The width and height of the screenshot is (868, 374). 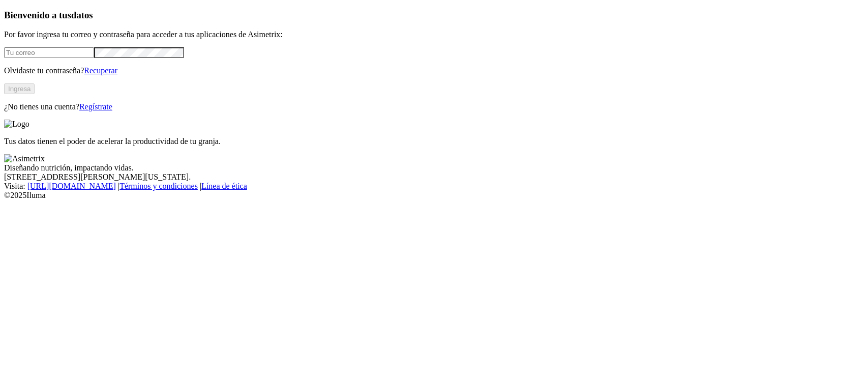 I want to click on a: Regístrate, so click(x=95, y=106).